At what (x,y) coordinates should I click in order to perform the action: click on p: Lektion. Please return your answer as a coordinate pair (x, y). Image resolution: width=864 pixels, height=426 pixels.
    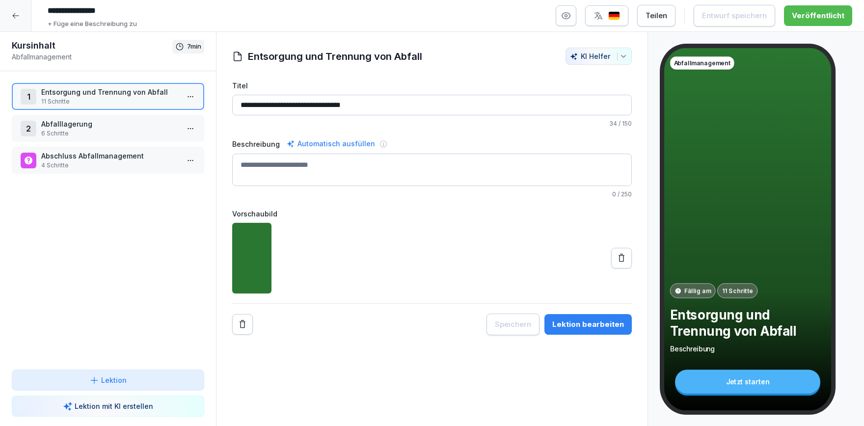
    Looking at the image, I should click on (114, 380).